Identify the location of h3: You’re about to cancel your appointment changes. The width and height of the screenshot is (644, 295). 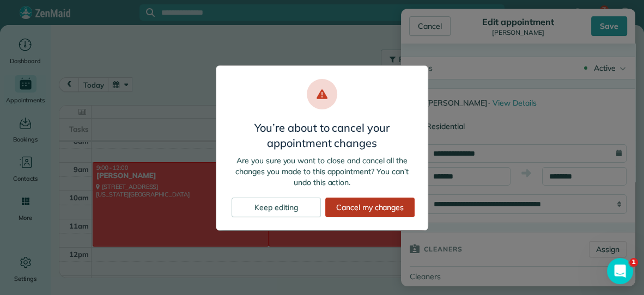
(322, 136).